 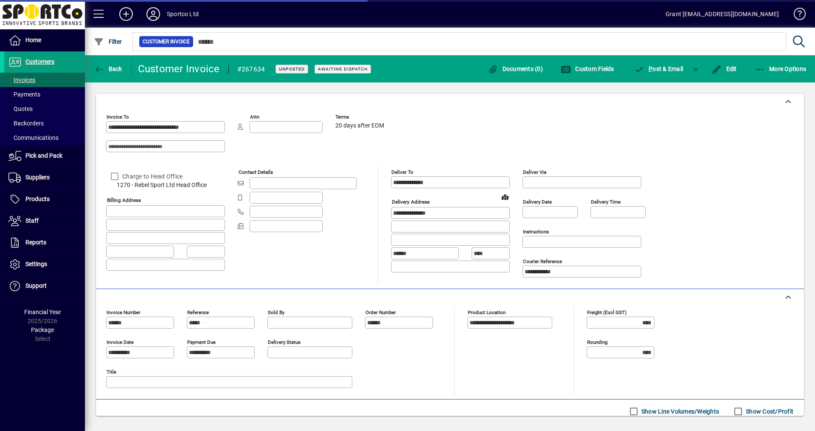 What do you see at coordinates (153, 14) in the screenshot?
I see `button: Profile` at bounding box center [153, 14].